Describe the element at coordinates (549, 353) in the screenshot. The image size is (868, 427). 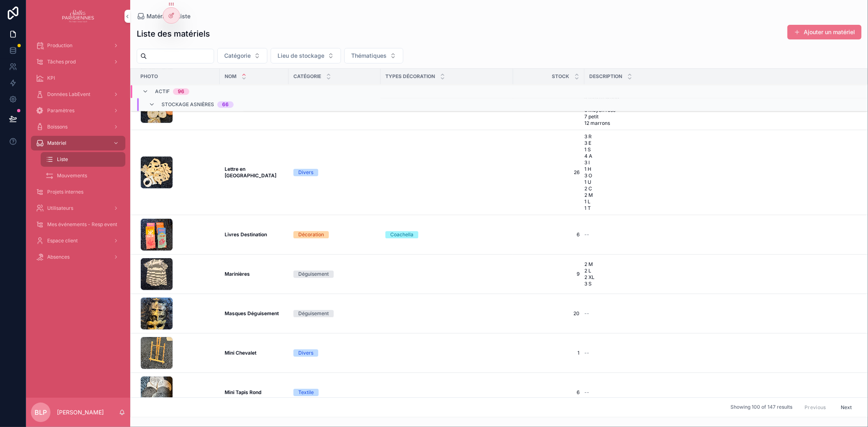
I see `a: 1` at that location.